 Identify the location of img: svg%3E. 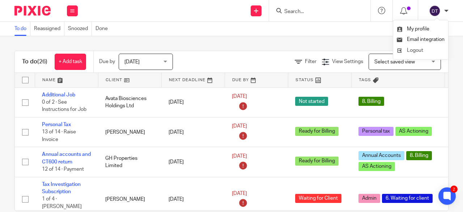
(435, 11).